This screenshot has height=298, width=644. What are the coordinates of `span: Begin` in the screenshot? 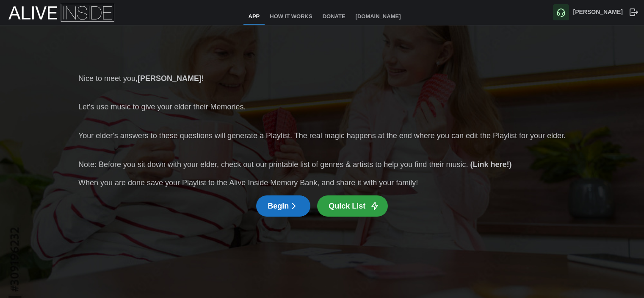 It's located at (283, 206).